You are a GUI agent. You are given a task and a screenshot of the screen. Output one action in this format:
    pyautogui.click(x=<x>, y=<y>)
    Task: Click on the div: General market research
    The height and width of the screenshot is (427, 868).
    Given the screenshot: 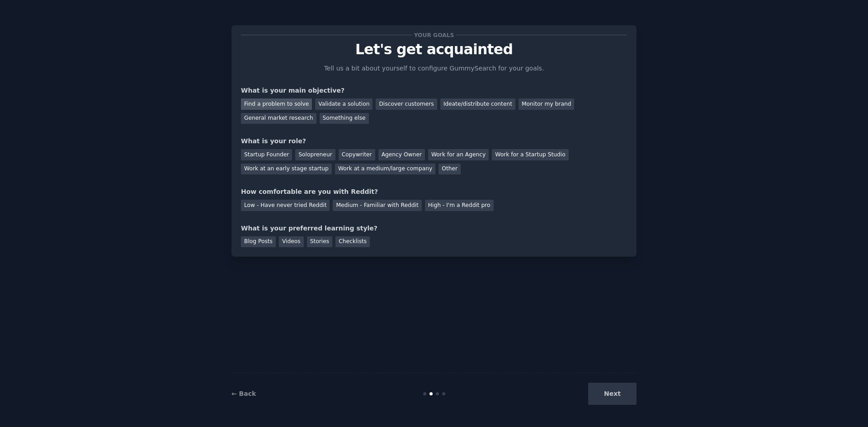 What is the action you would take?
    pyautogui.click(x=278, y=118)
    